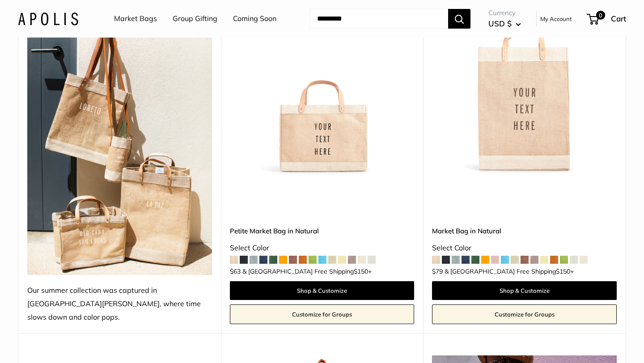  I want to click on a: My Account, so click(555, 19).